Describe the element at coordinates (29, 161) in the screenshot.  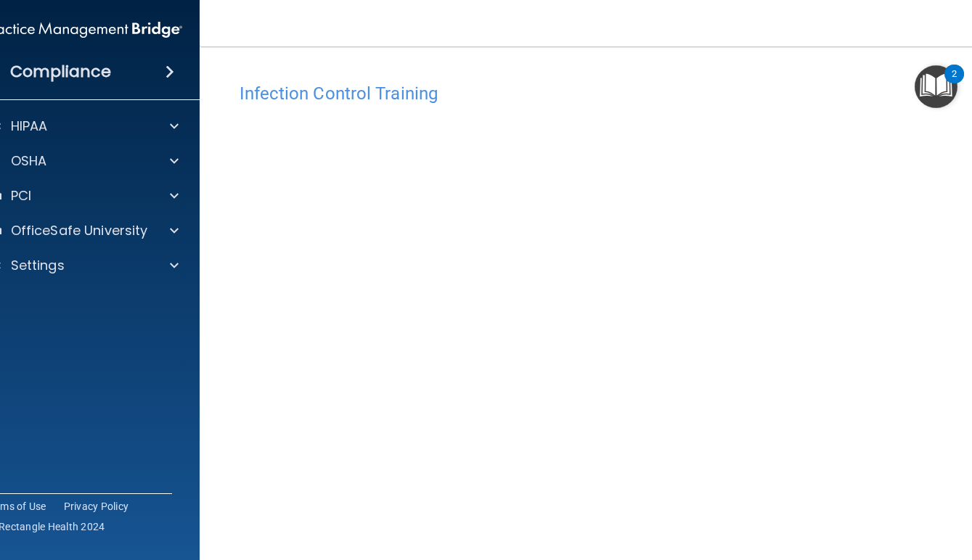
I see `p: OSHA` at that location.